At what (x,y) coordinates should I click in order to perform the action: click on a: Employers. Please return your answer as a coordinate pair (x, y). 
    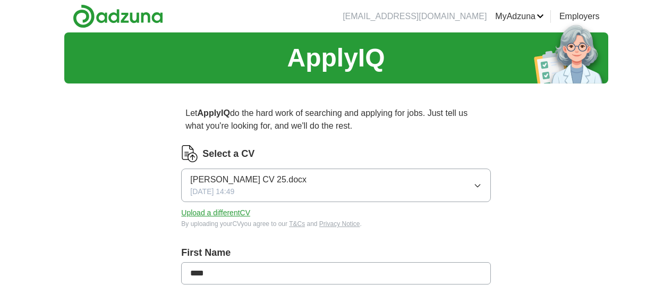
    Looking at the image, I should click on (579, 16).